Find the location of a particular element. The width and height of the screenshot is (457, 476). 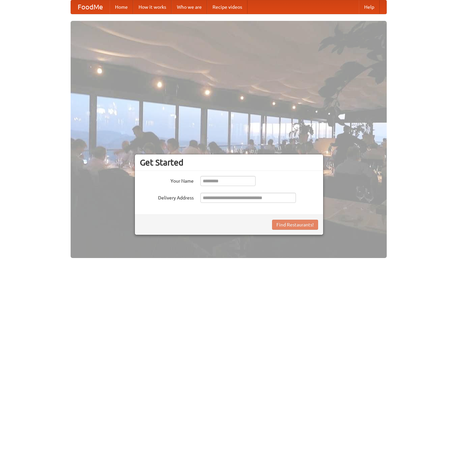

a: Home is located at coordinates (121, 8).